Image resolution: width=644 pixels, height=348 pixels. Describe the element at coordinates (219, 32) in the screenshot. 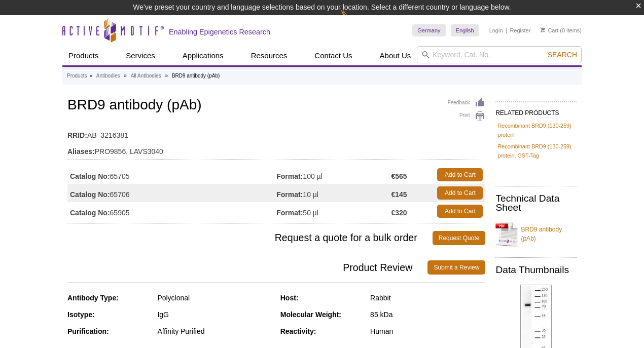

I see `h2: Enabling Epigenetics Research` at that location.